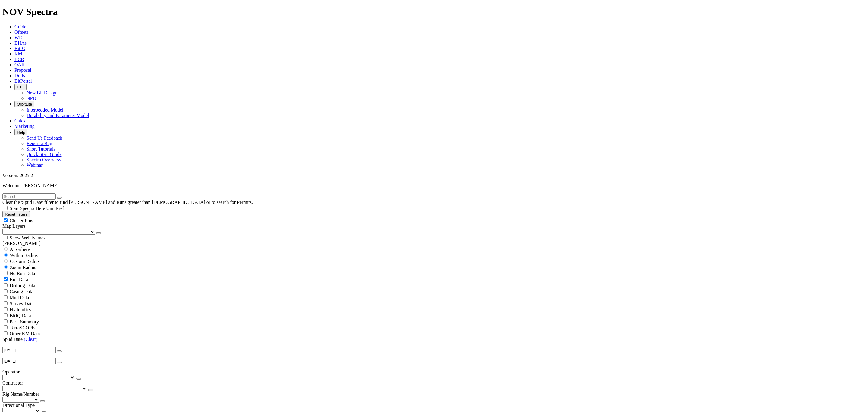 The width and height of the screenshot is (868, 412). Describe the element at coordinates (19, 53) in the screenshot. I see `span: KM` at that location.